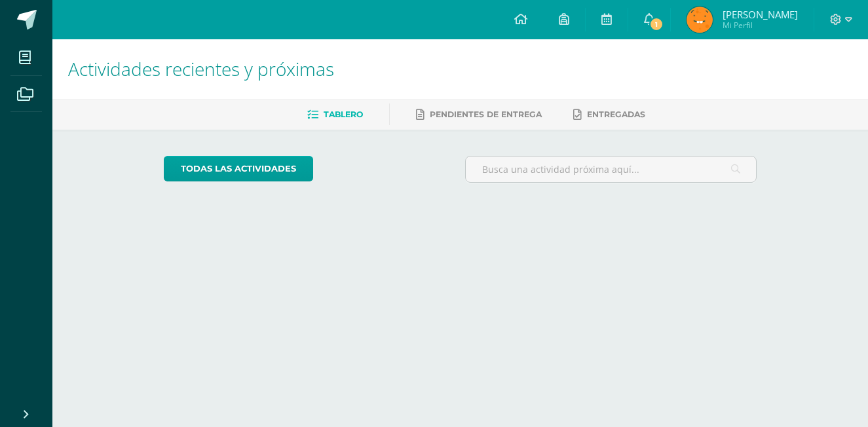  Describe the element at coordinates (335, 115) in the screenshot. I see `a: Tablero` at that location.